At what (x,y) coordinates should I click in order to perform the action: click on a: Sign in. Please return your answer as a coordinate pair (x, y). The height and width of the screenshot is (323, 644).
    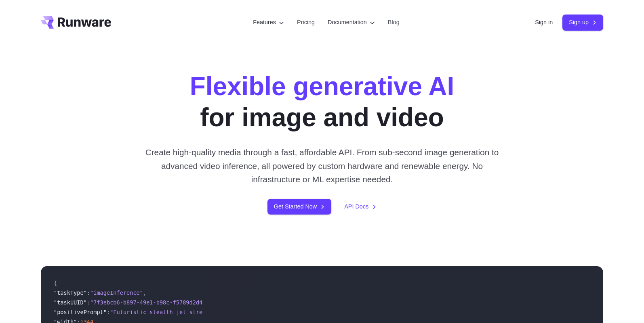
    Looking at the image, I should click on (544, 22).